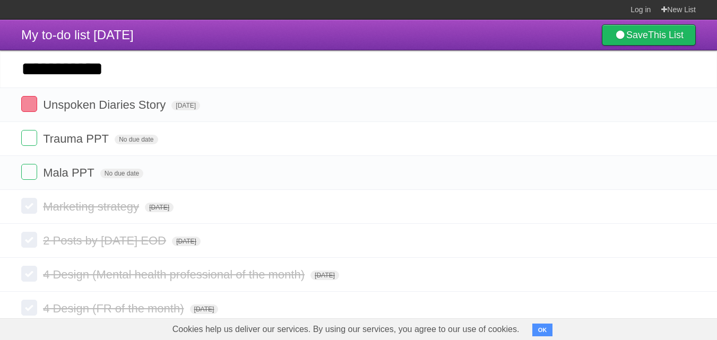 The image size is (717, 340). What do you see at coordinates (542, 330) in the screenshot?
I see `button: OK` at bounding box center [542, 330].